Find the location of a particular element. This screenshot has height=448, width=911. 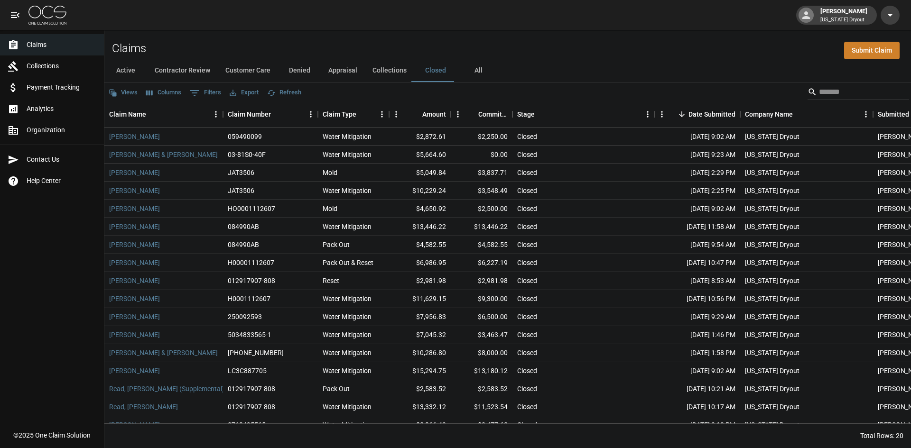

span: Analytics is located at coordinates (61, 109).